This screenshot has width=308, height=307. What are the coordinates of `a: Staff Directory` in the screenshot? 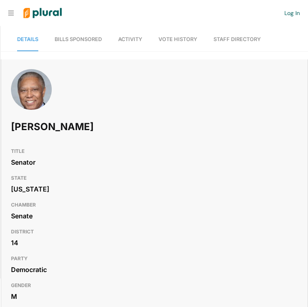 It's located at (237, 39).